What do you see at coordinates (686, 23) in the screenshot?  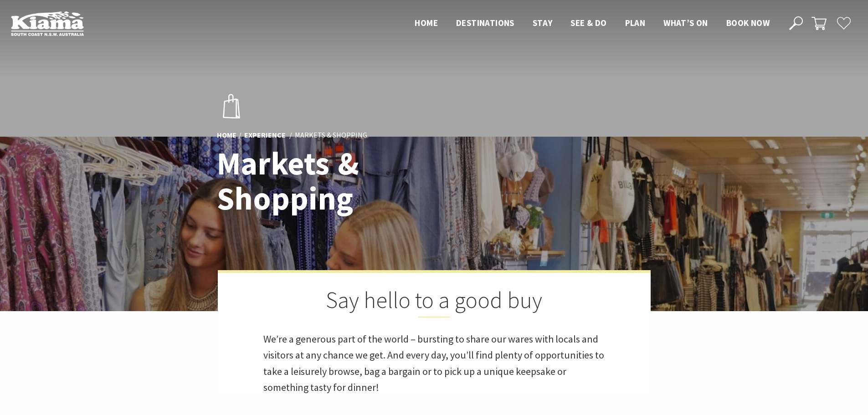 I see `span: What’s On` at bounding box center [686, 23].